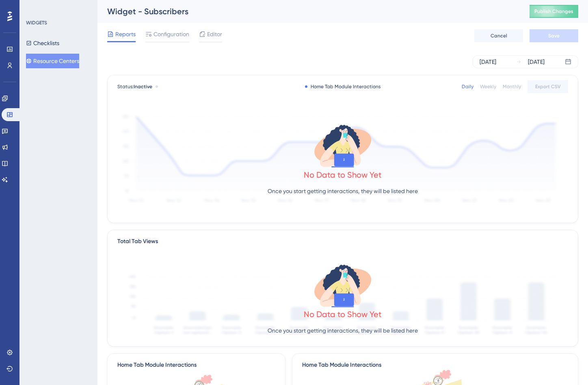 The height and width of the screenshot is (385, 588). Describe the element at coordinates (143, 87) in the screenshot. I see `span: Inactive` at that location.